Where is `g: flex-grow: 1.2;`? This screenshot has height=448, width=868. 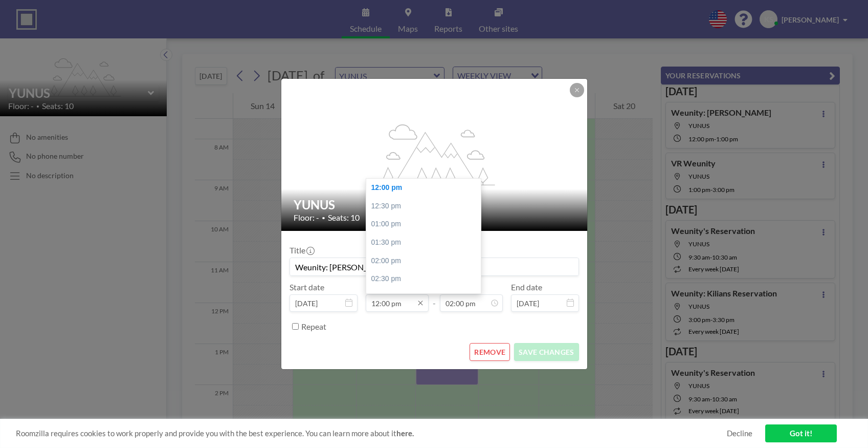 g: flex-grow: 1.2; is located at coordinates (435, 154).